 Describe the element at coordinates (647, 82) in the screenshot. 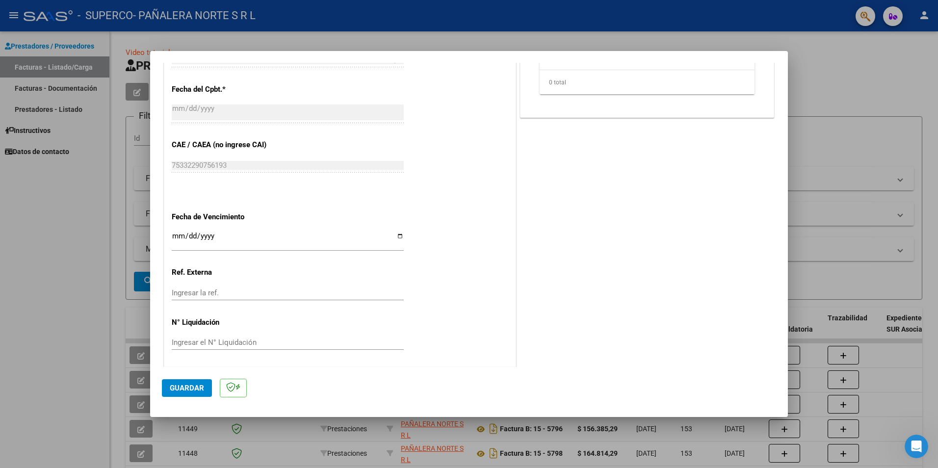

I see `div: 0 total` at that location.